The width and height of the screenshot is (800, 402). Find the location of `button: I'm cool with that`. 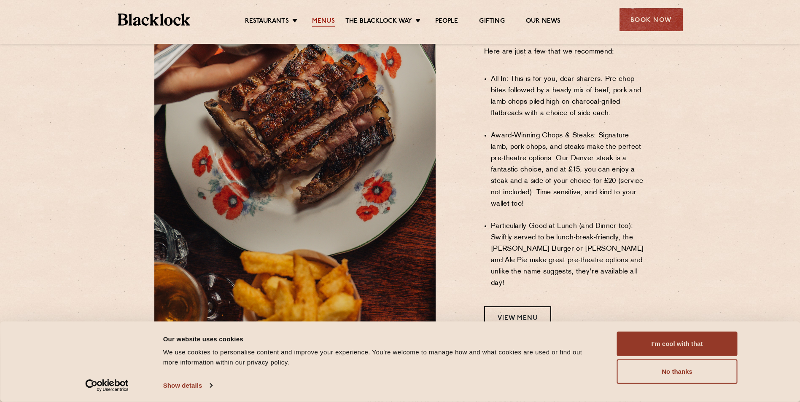

button: I'm cool with that is located at coordinates (677, 344).